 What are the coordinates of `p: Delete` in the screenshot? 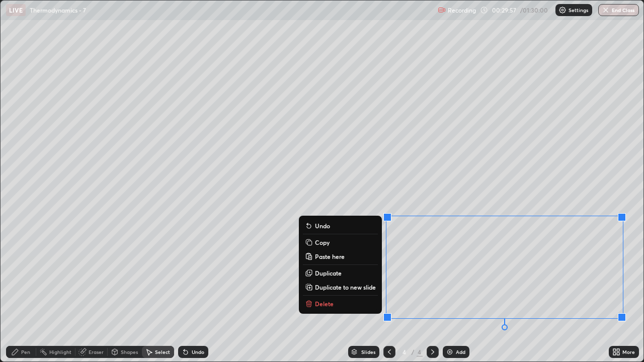 It's located at (324, 304).